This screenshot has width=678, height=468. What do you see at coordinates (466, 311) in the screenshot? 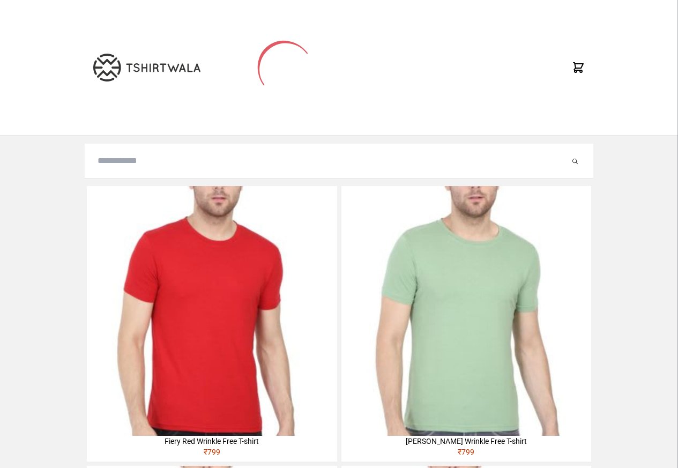
I see `img: 4M6A2211-320x320.jpg` at bounding box center [466, 311].